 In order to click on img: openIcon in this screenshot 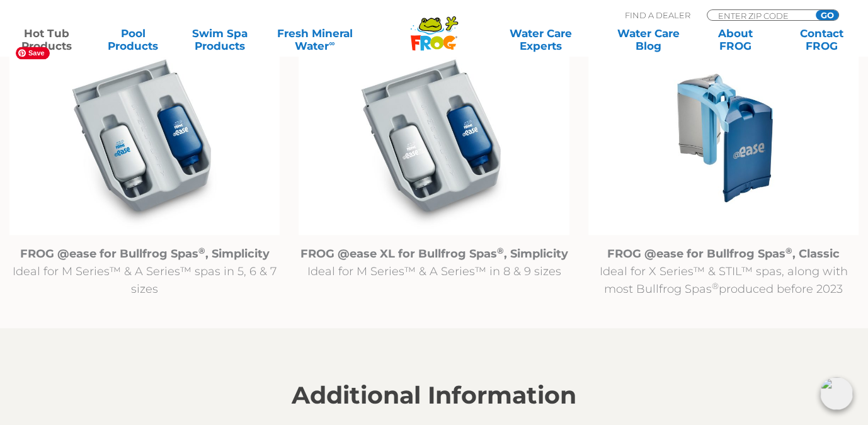, I will do `click(836, 394)`.